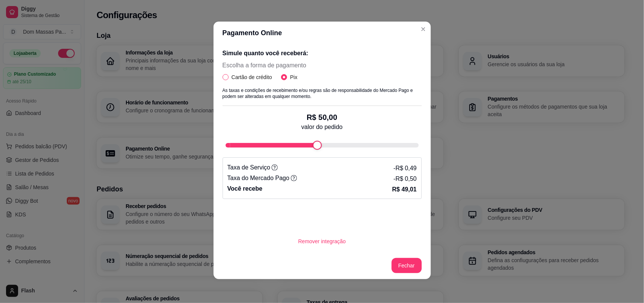 The image size is (644, 303). I want to click on button: Remover integração, so click(322, 241).